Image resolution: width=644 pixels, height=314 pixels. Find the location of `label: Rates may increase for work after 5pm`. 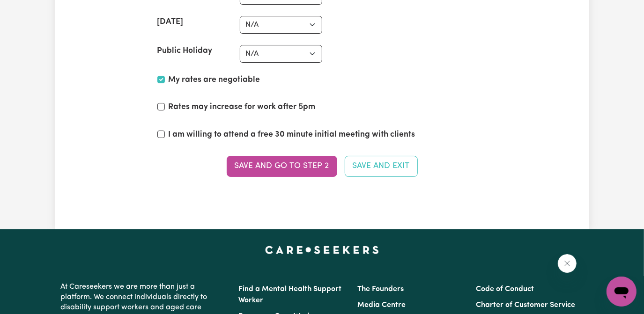

label: Rates may increase for work after 5pm is located at coordinates (242, 107).